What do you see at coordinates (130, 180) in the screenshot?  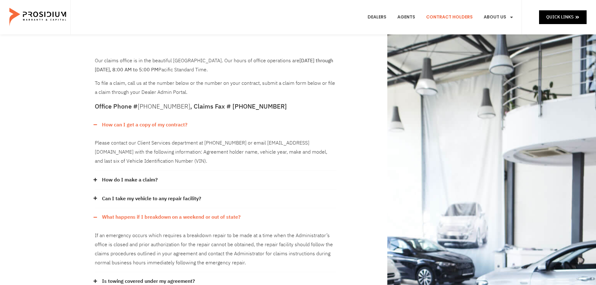 I see `a: How do I make a claim?` at bounding box center [130, 180].